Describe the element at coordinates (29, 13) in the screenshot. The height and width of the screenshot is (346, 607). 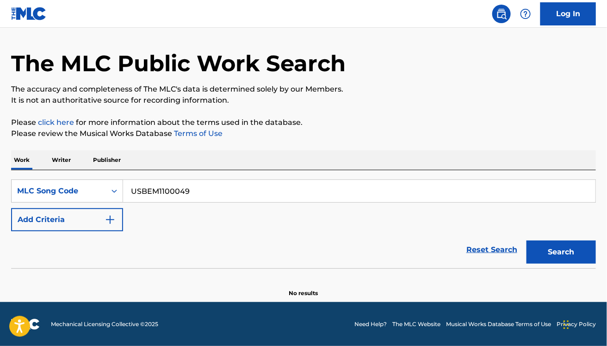
I see `img: MLC Logo` at that location.